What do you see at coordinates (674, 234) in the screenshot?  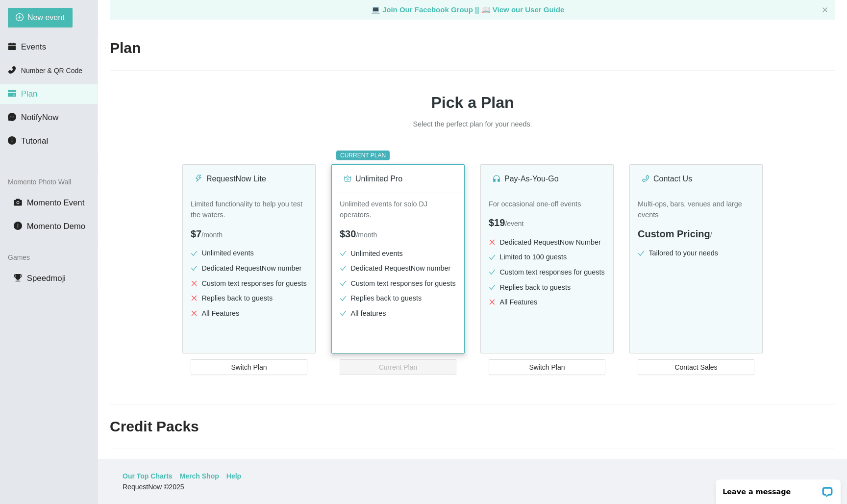 I see `span: Custom Pricing` at bounding box center [674, 234].